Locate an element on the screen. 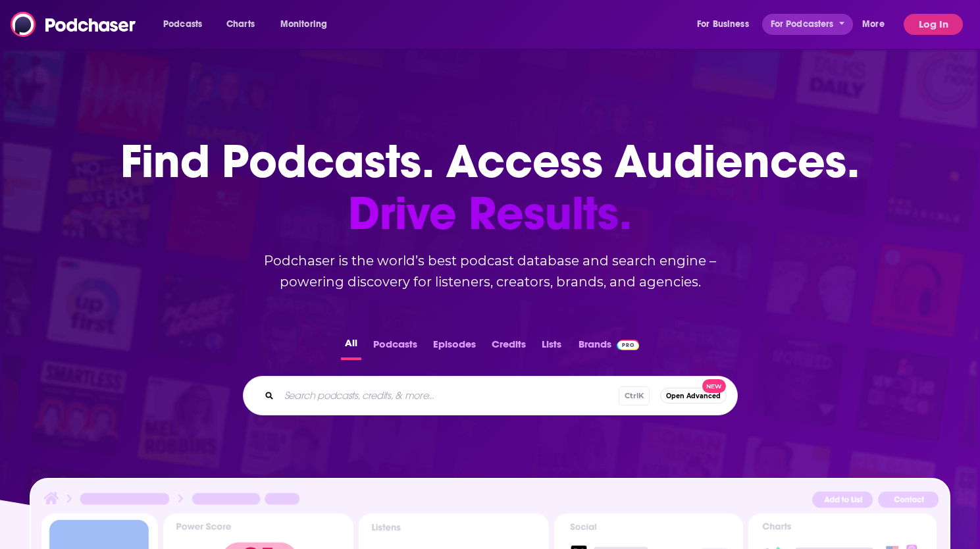 Image resolution: width=980 pixels, height=549 pixels. button: Episodes is located at coordinates (454, 347).